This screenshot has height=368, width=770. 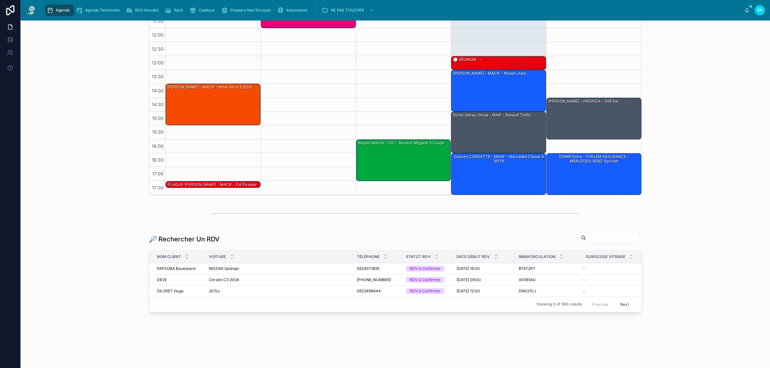 What do you see at coordinates (297, 10) in the screenshot?
I see `span: Assurances` at bounding box center [297, 10].